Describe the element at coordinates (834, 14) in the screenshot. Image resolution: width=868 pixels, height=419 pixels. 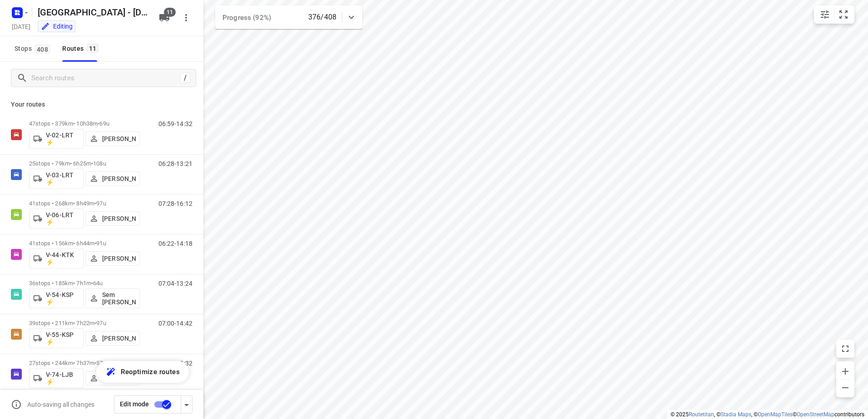
I see `div: small contained button group` at that location.